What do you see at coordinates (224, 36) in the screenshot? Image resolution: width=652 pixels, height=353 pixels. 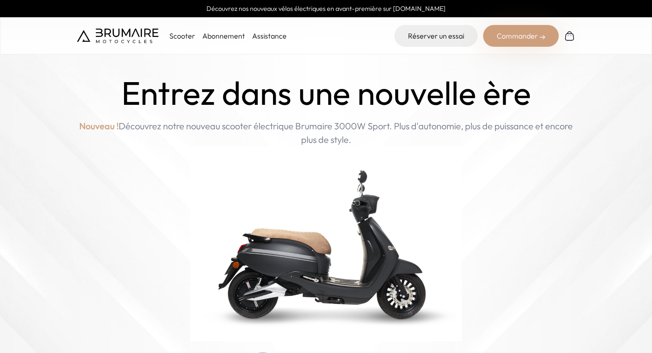 I see `a: Abonnement` at bounding box center [224, 36].